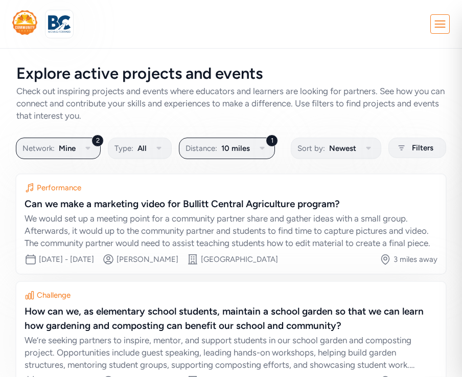  I want to click on button: Sort by:Newest, so click(336, 148).